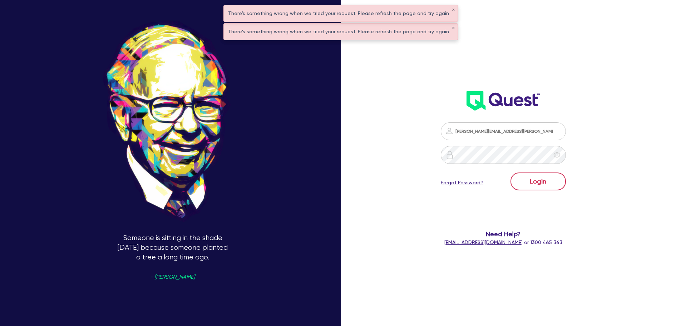 The width and height of the screenshot is (681, 326). I want to click on button: Login, so click(538, 181).